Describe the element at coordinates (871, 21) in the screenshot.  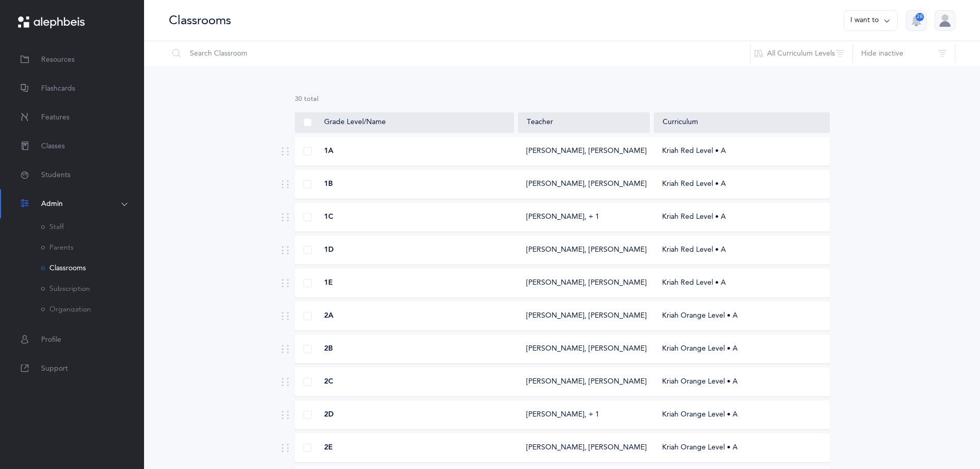
I see `button: I want to` at that location.